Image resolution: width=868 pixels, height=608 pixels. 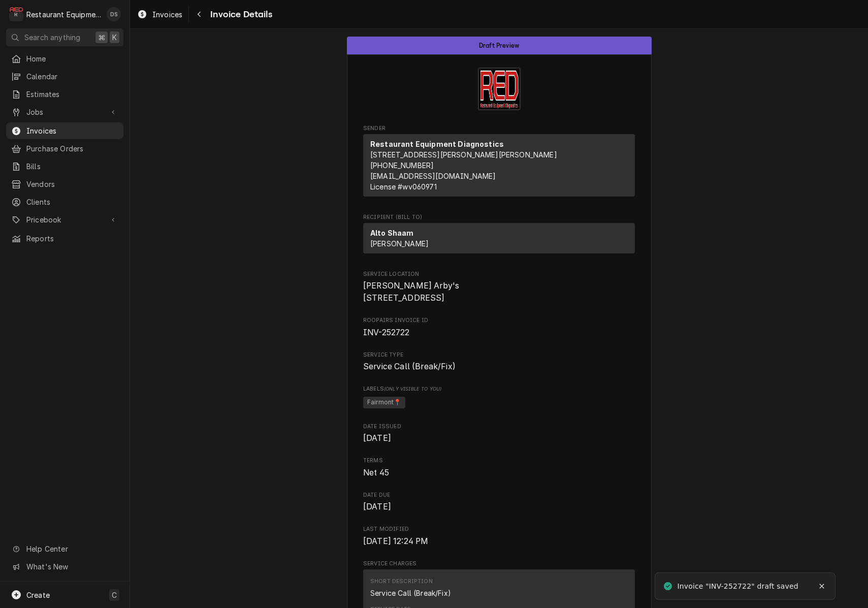 What do you see at coordinates (392, 232) in the screenshot?
I see `strong: Alto Shaam` at bounding box center [392, 232].